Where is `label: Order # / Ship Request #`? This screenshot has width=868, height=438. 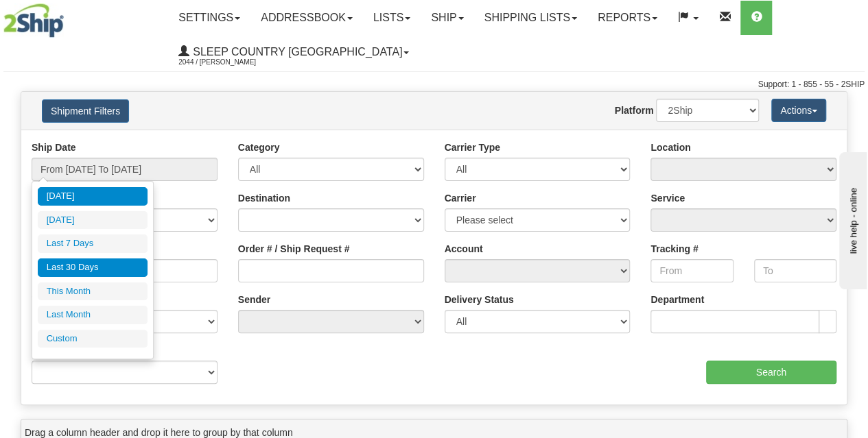 label: Order # / Ship Request # is located at coordinates (294, 249).